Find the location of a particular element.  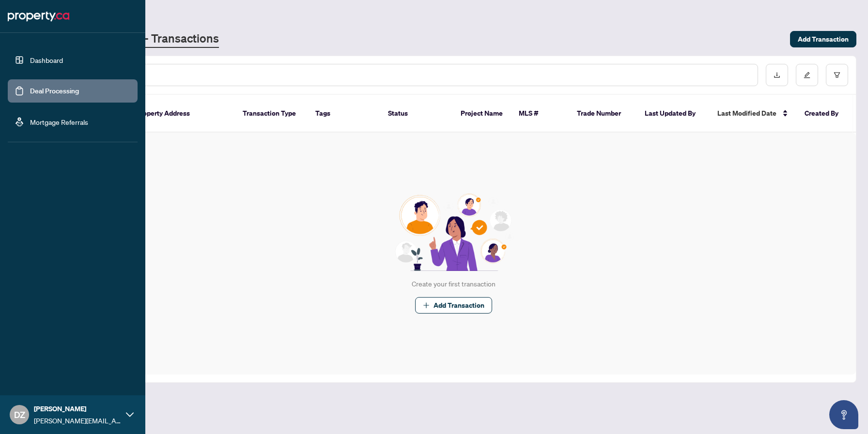

span: DZ is located at coordinates (19, 415).